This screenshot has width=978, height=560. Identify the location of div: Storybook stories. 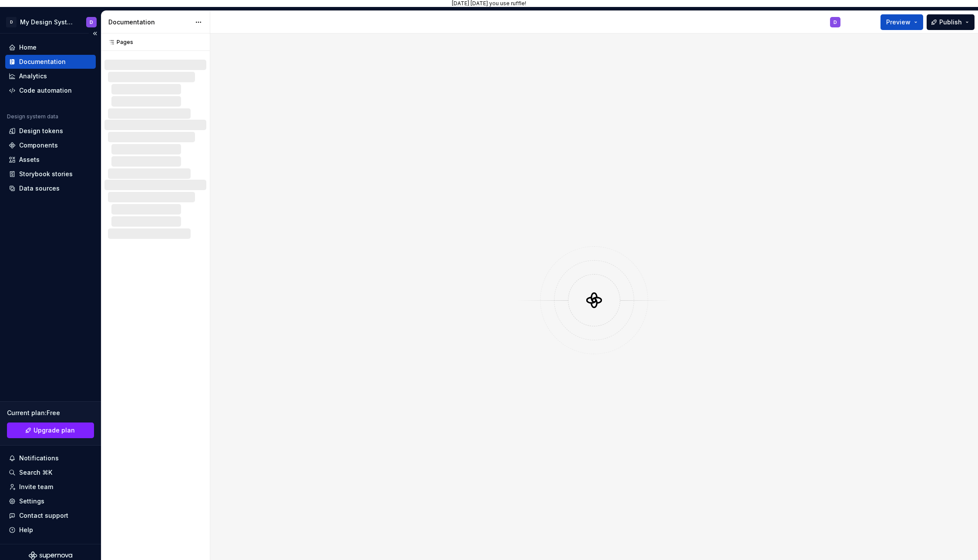
(45, 174).